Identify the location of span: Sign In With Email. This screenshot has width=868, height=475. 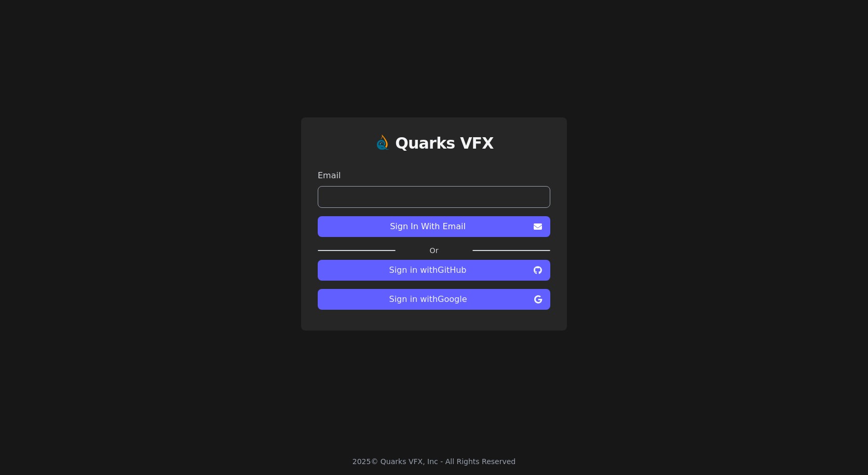
(428, 226).